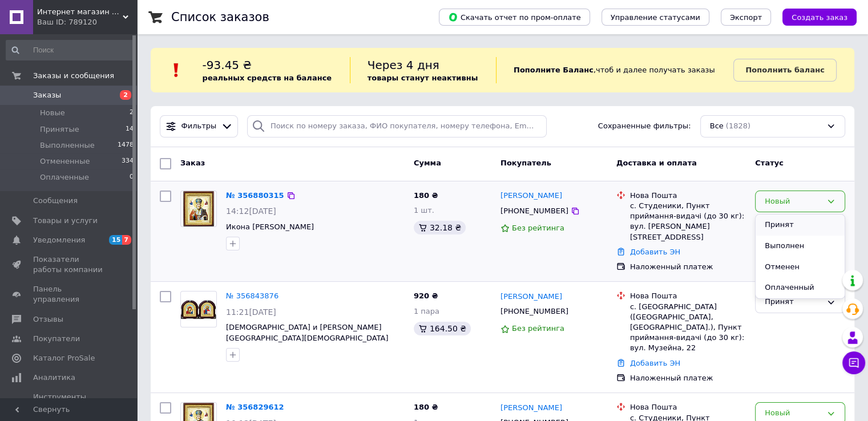  I want to click on span: Сохраненные фильтры:, so click(644, 126).